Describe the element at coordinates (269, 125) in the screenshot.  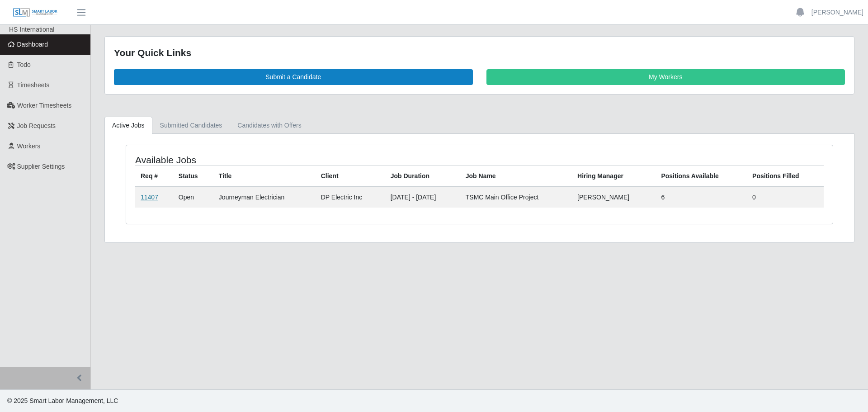
I see `a: Candidates with Offers` at that location.